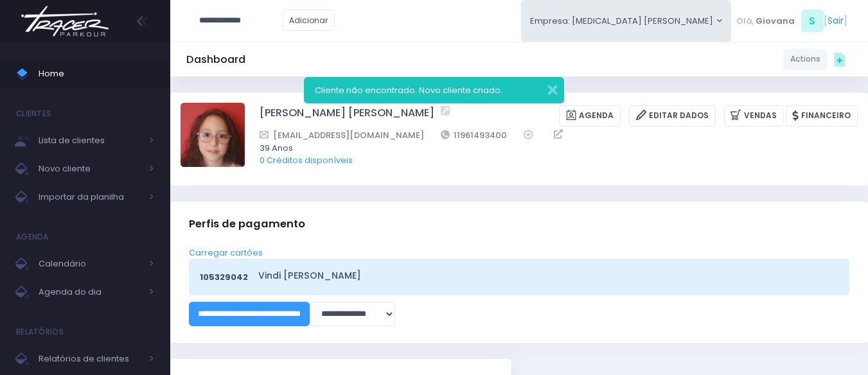  Describe the element at coordinates (226, 253) in the screenshot. I see `a: Carregar cartões` at that location.